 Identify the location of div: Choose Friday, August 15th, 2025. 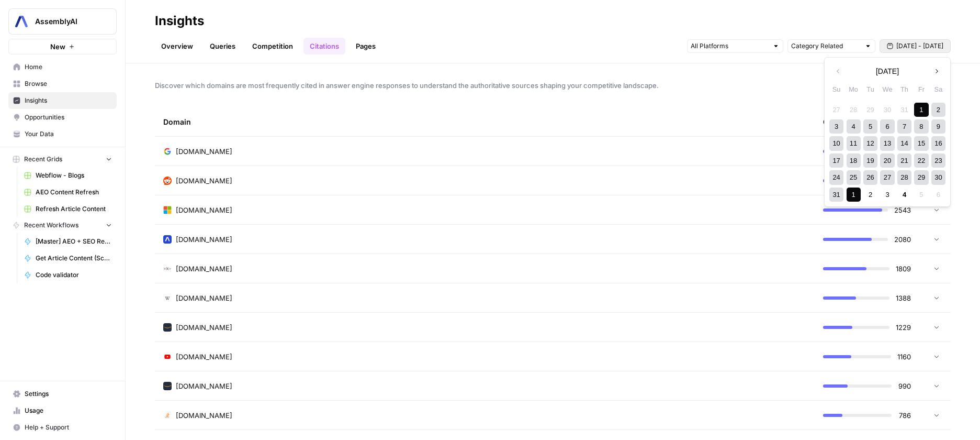
(921, 143).